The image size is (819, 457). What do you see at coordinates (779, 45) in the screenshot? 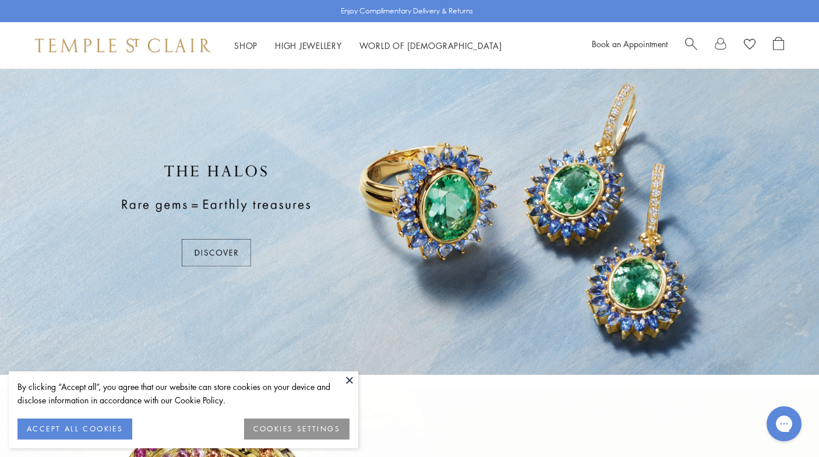
I see `a: Open Shopping Bag` at bounding box center [779, 45].